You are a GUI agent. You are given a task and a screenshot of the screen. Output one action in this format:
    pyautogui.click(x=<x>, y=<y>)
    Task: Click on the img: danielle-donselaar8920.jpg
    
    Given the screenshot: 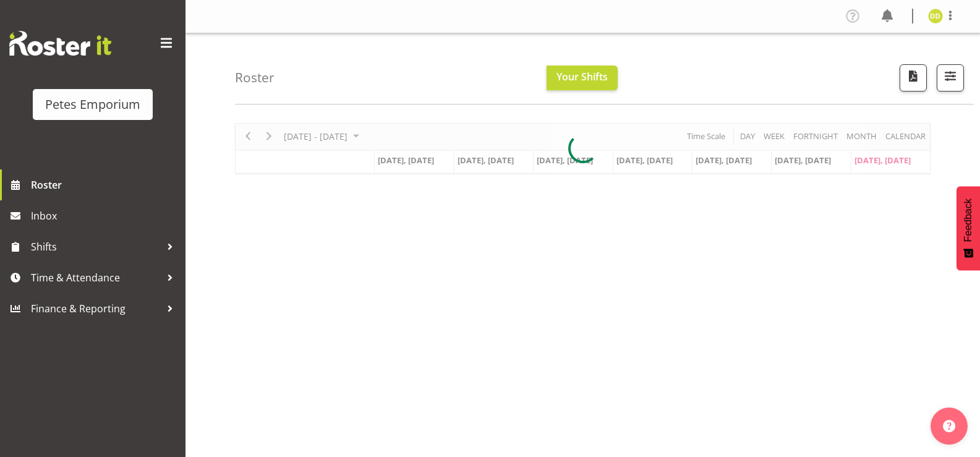 What is the action you would take?
    pyautogui.click(x=935, y=16)
    